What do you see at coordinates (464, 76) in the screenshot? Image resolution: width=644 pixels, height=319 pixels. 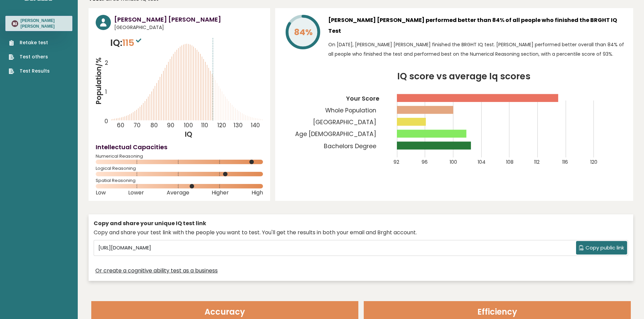 I see `tspan: IQ score vs average Iq scores` at bounding box center [464, 76].